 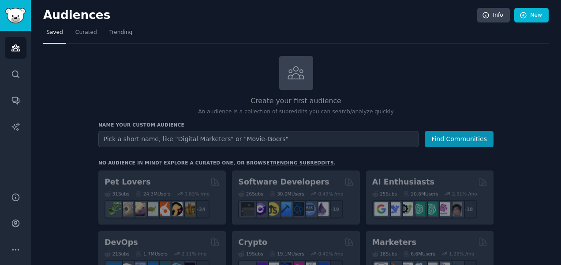 What do you see at coordinates (55, 33) in the screenshot?
I see `span: Saved` at bounding box center [55, 33].